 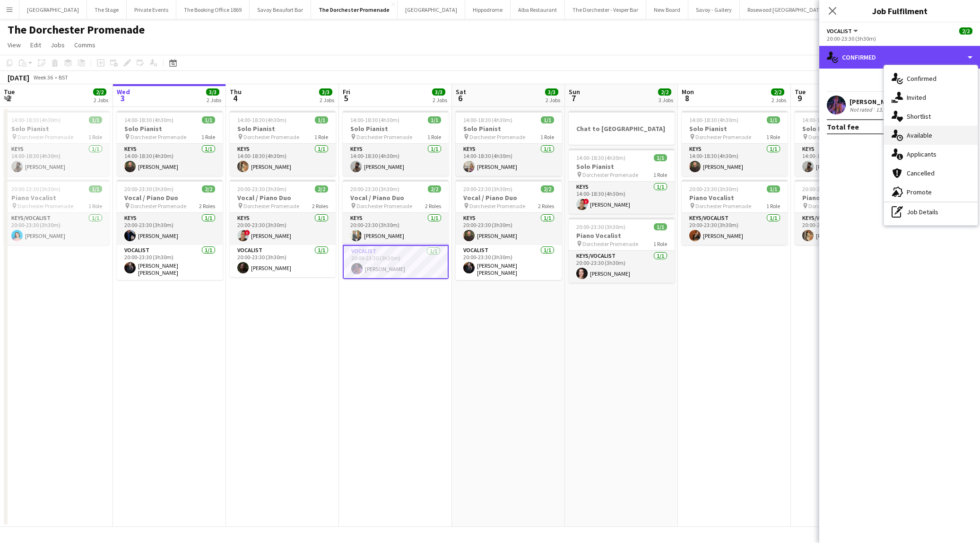 What do you see at coordinates (574, 98) in the screenshot?
I see `span: 7` at bounding box center [574, 98].